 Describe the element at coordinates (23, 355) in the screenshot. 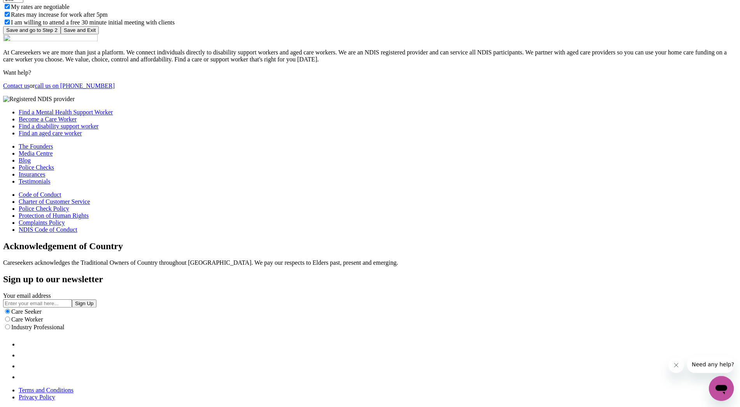

I see `a: Follow Careseekers on Instagram` at that location.